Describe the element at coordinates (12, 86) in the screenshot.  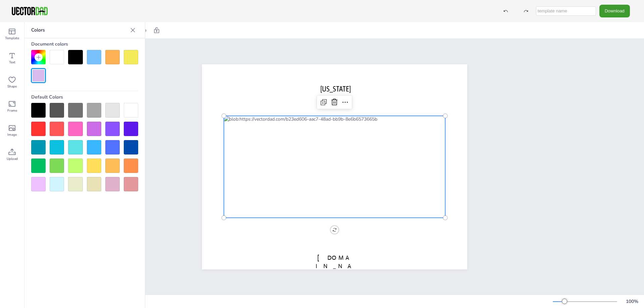
I see `span: Shape` at that location.